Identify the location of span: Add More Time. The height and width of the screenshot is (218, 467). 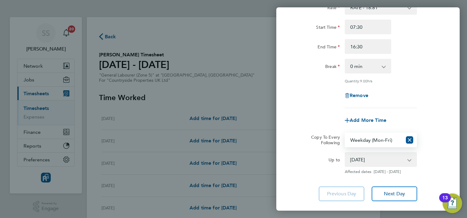
(368, 120).